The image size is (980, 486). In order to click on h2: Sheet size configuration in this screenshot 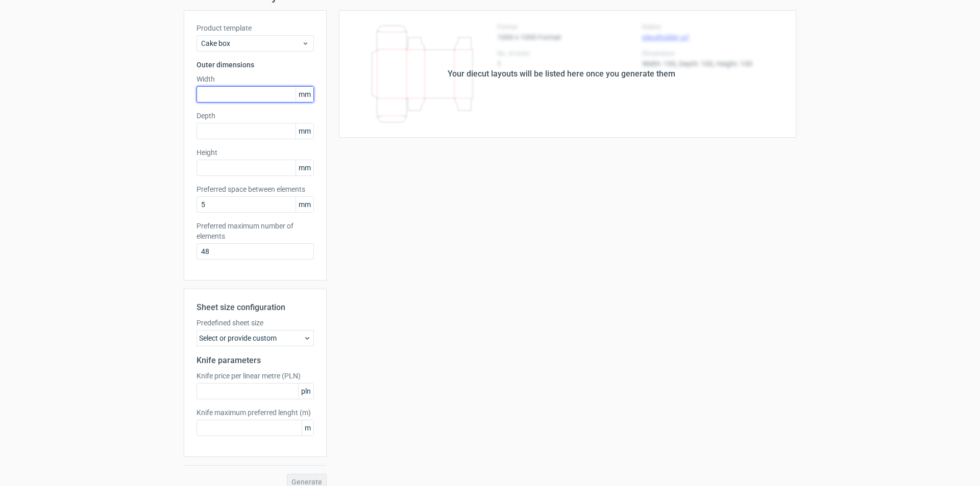, I will do `click(255, 308)`.